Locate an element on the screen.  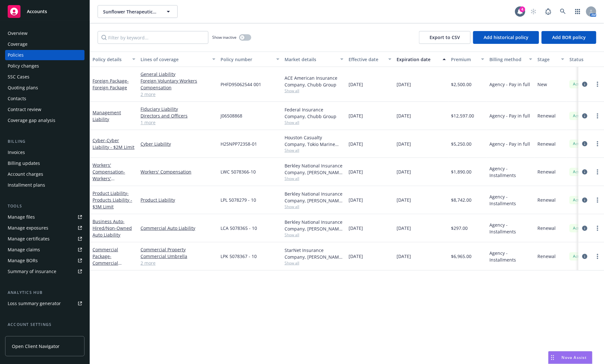
input: Filter by keyword... is located at coordinates (153, 37).